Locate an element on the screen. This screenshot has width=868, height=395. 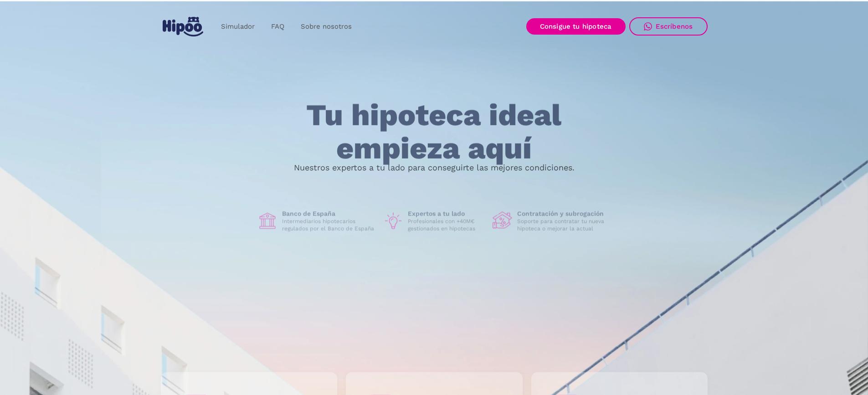
p: Nuestros expertos a tu lado para conseguirte las mejores condiciones. is located at coordinates (434, 168).